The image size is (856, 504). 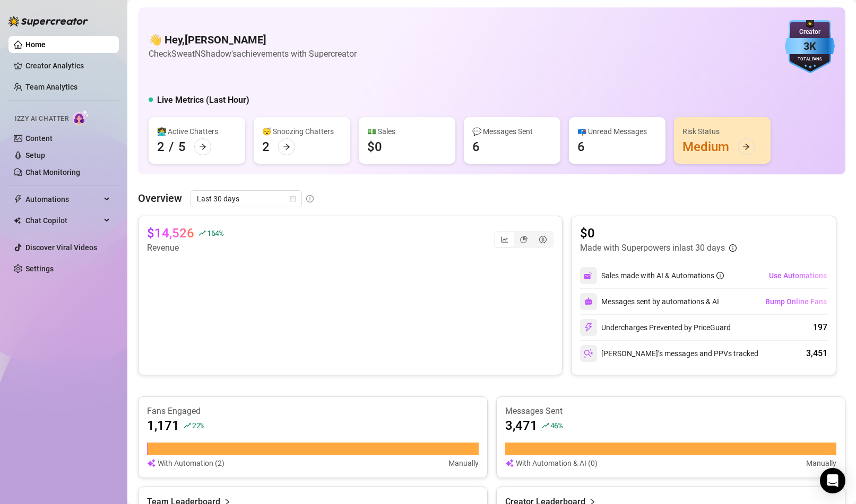 I want to click on div: Open Intercom Messenger, so click(x=832, y=481).